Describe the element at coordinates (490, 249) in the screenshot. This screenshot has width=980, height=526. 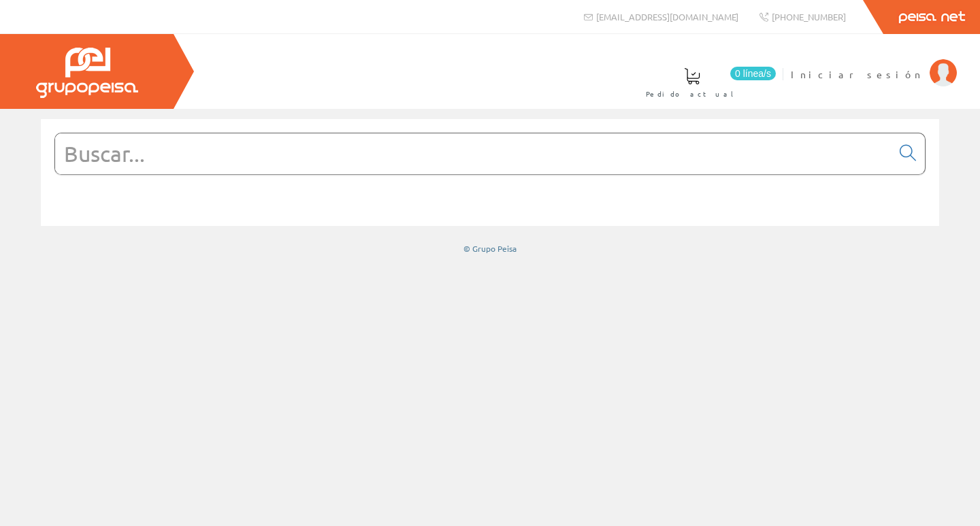
I see `div: © Grupo Peisa` at that location.